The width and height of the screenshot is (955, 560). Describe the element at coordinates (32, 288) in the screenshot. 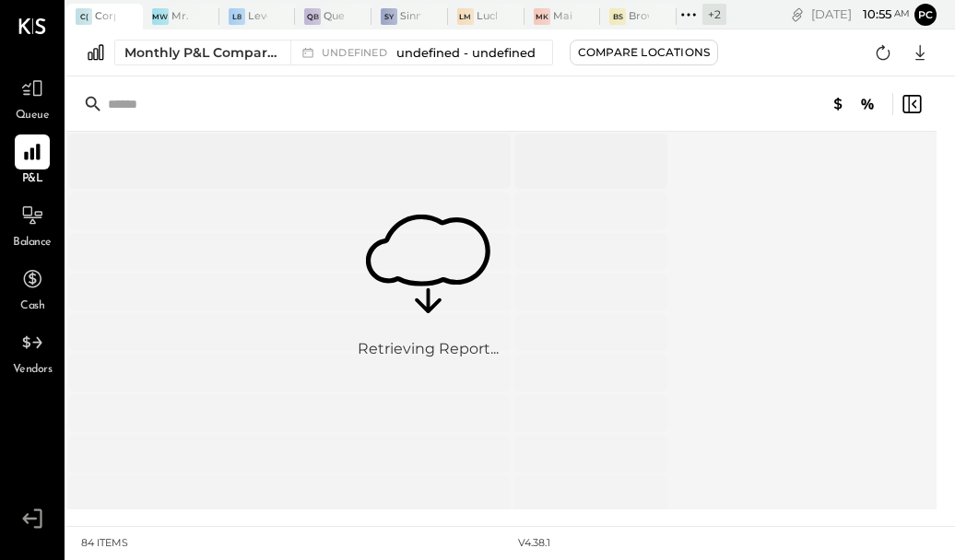

I see `a: Cash` at that location.